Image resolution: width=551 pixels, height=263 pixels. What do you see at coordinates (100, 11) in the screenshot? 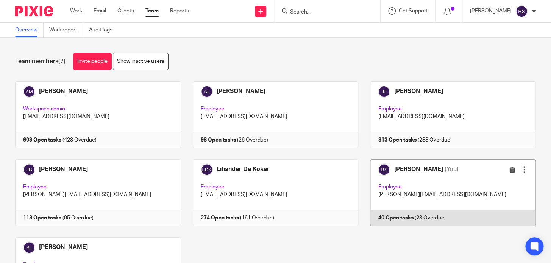
I see `a: Email` at bounding box center [100, 11].